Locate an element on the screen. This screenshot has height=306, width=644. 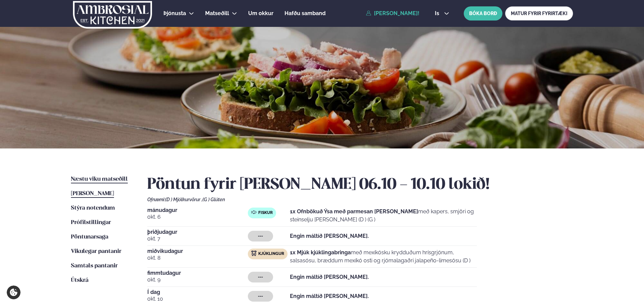
img: fish.svg is located at coordinates (254, 212).